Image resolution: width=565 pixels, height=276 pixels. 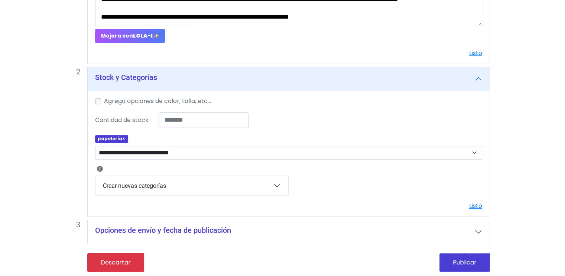 What do you see at coordinates (122, 120) in the screenshot?
I see `label: Cantidad de stock:` at bounding box center [122, 120].